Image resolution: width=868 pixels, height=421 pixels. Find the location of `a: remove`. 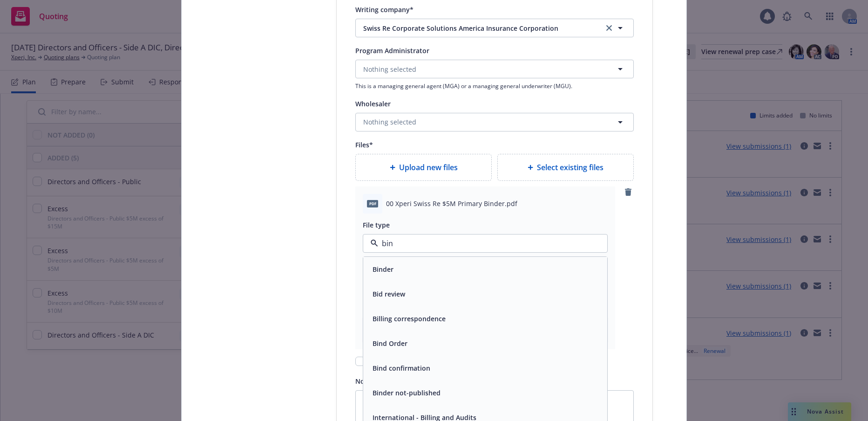

a: remove is located at coordinates (628, 192).